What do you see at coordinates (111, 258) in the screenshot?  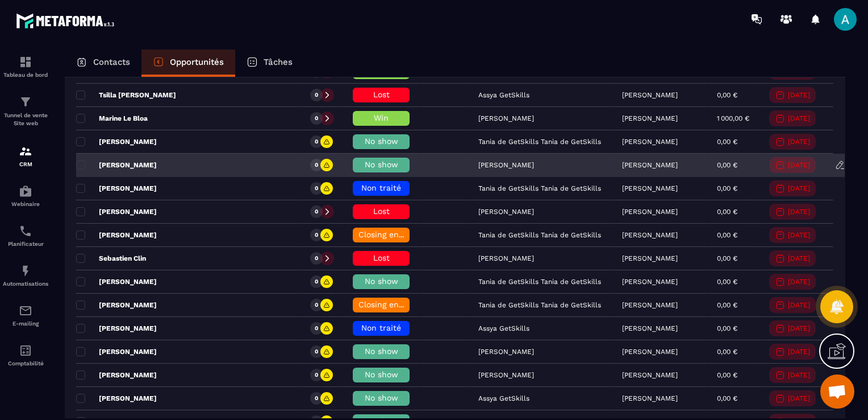 I see `p: Sebastien Clin` at bounding box center [111, 258].